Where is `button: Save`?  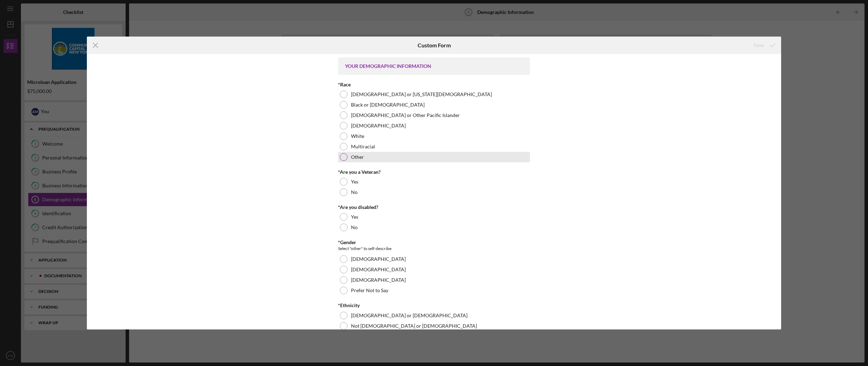 button: Save is located at coordinates (763, 45).